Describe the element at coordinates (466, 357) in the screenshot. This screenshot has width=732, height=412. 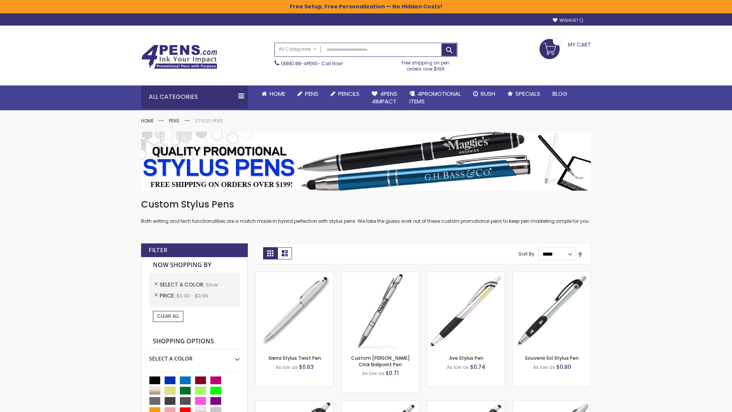
I see `a: Jive Stylus Pen` at that location.